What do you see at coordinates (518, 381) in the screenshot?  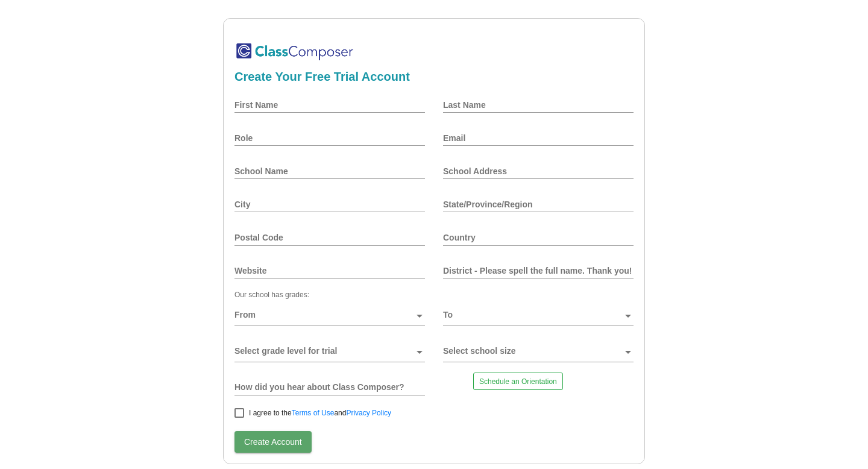 I see `a: Schedule an Orientation` at bounding box center [518, 381].